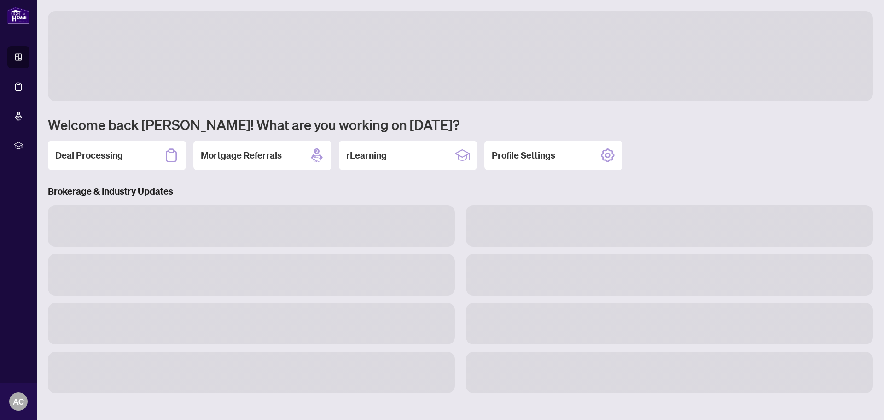 Image resolution: width=884 pixels, height=420 pixels. What do you see at coordinates (461, 191) in the screenshot?
I see `h3: Brokerage & Industry Updates` at bounding box center [461, 191].